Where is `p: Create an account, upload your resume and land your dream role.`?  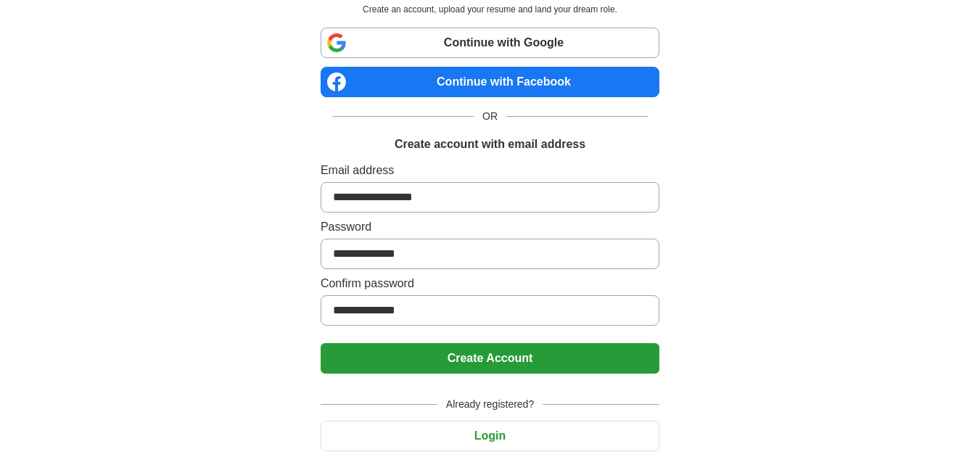 p: Create an account, upload your resume and land your dream role. is located at coordinates (490, 10).